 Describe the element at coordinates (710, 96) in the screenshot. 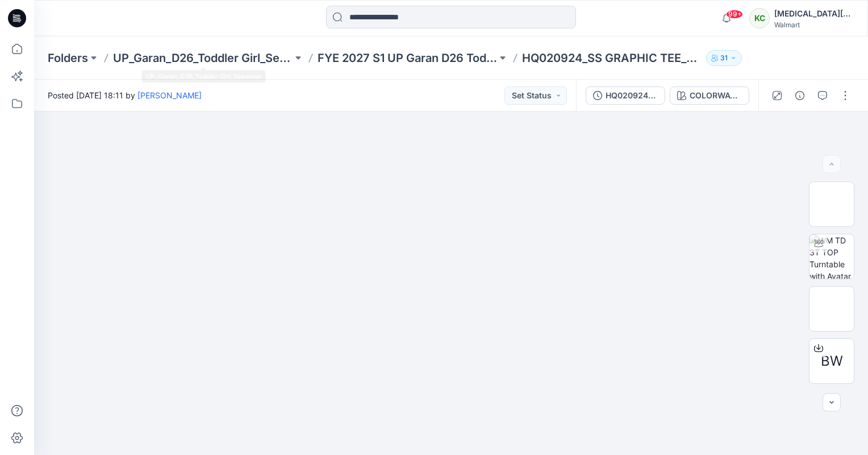

I see `button: COLORWAY 2` at that location.